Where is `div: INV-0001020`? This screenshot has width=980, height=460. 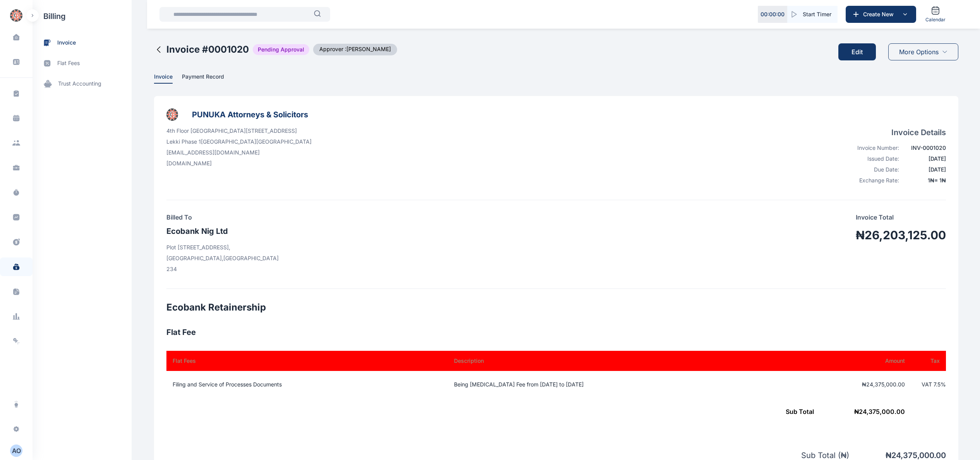
div: INV-0001020 is located at coordinates (925, 148).